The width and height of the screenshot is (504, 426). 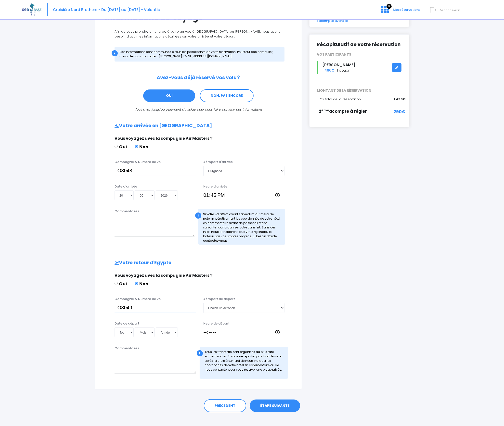 What do you see at coordinates (215, 186) in the screenshot?
I see `label: Heure d'arrivée` at bounding box center [215, 186].